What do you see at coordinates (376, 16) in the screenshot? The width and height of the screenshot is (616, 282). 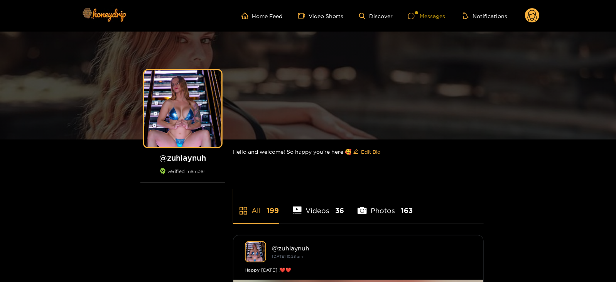 I see `a: Discover` at bounding box center [376, 16].